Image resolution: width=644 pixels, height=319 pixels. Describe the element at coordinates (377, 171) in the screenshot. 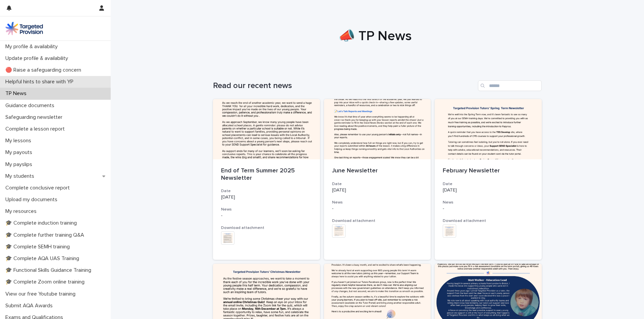

I see `p: June Newsletter` at that location.